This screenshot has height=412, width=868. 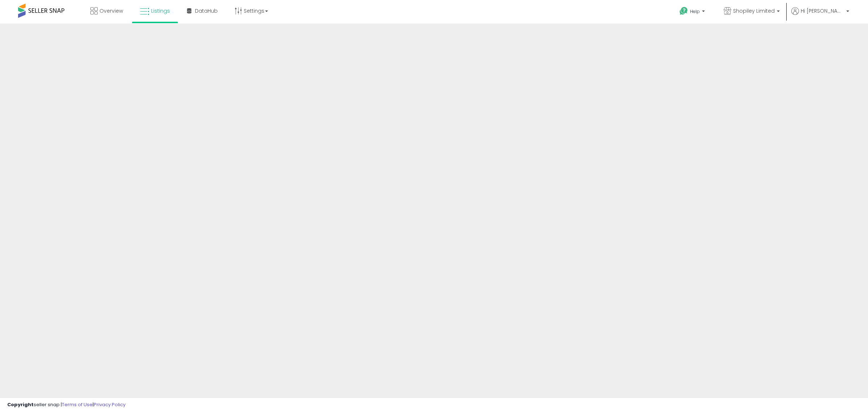 I want to click on span: Listings, so click(x=161, y=11).